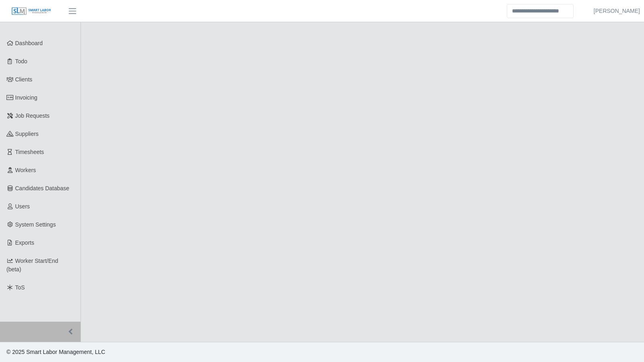 This screenshot has width=644, height=362. I want to click on span: Workers, so click(26, 170).